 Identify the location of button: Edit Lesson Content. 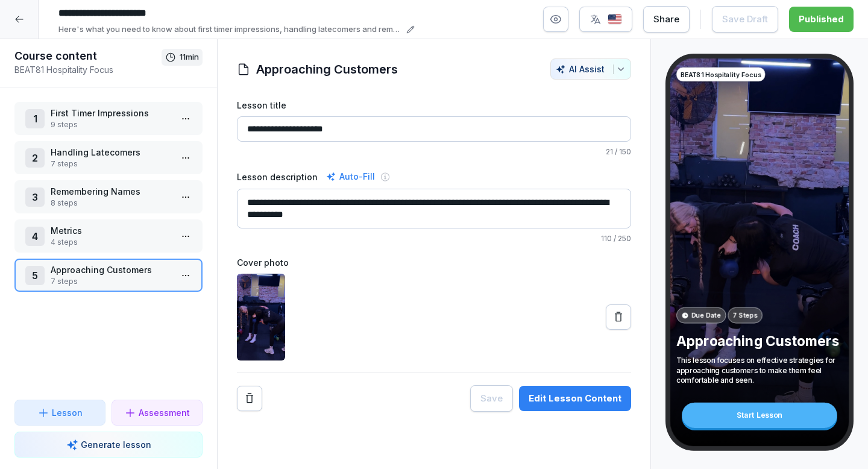
(575, 398).